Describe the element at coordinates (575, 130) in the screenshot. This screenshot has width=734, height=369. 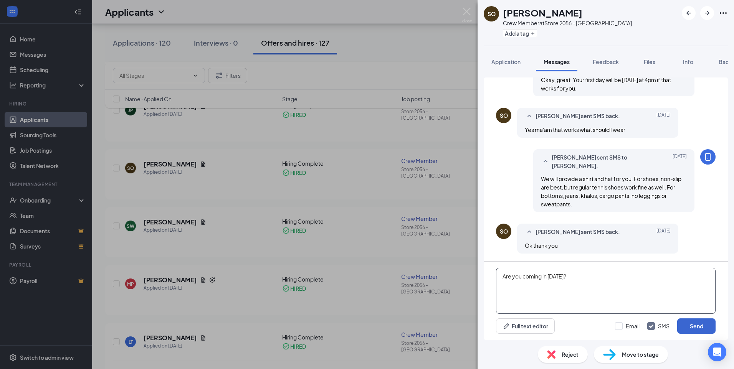
I see `span: Yes ma'am that works what should I wear` at that location.